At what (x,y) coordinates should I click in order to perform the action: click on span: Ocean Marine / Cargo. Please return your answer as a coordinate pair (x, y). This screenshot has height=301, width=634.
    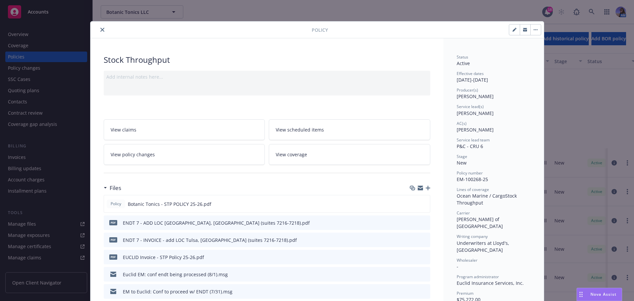
    Looking at the image, I should click on (481, 195).